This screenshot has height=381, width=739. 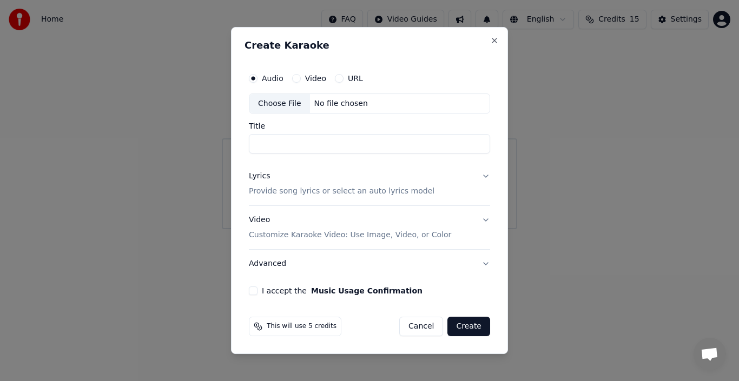 I want to click on label: URL, so click(x=355, y=78).